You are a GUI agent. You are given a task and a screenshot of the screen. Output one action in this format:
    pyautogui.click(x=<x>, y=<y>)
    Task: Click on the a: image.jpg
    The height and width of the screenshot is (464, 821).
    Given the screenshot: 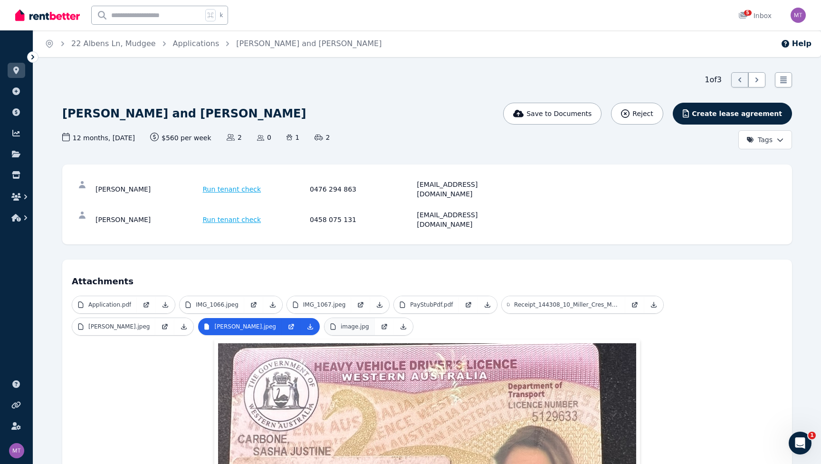 What is the action you would take?
    pyautogui.click(x=350, y=326)
    